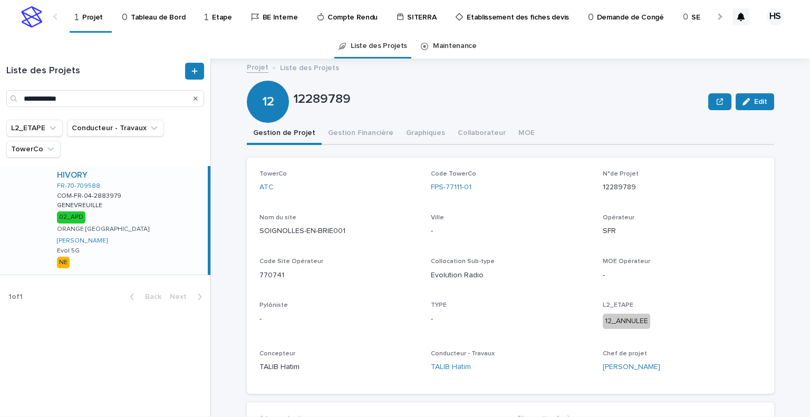 Image resolution: width=810 pixels, height=417 pixels. I want to click on span: L2_ETAPE, so click(618, 305).